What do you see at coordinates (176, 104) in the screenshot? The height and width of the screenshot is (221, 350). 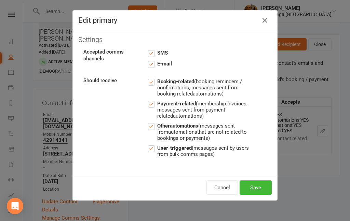 I see `strong: Payment-related` at bounding box center [176, 104].